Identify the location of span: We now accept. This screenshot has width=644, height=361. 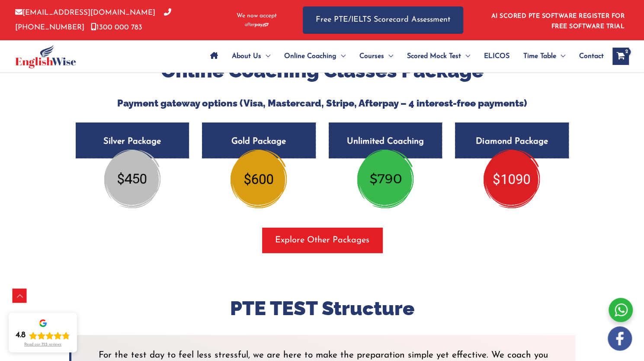
(257, 16).